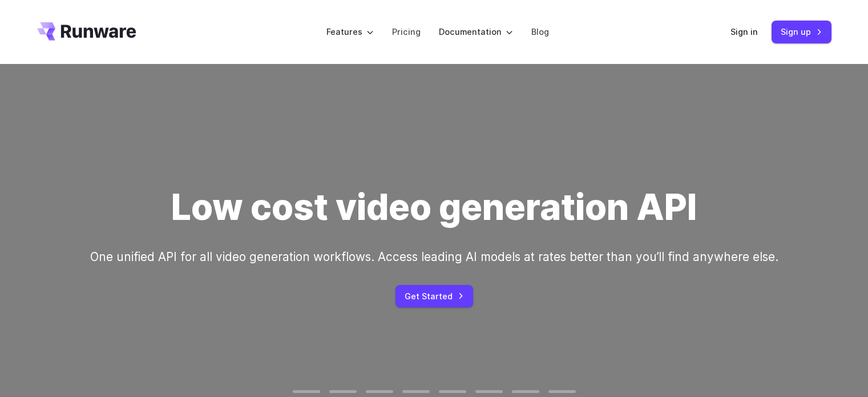 This screenshot has height=397, width=868. What do you see at coordinates (434, 296) in the screenshot?
I see `a: Get Started` at bounding box center [434, 296].